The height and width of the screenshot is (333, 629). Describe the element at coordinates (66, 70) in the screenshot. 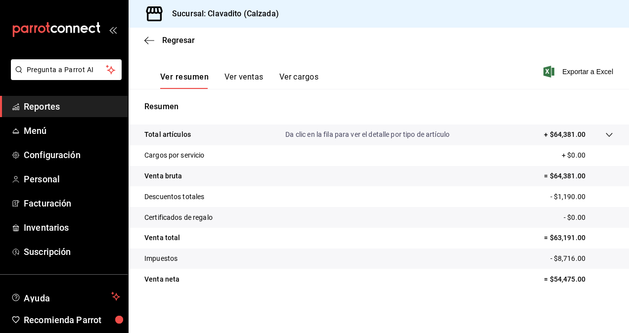

I see `span: Pregunta a Parrot AI` at that location.